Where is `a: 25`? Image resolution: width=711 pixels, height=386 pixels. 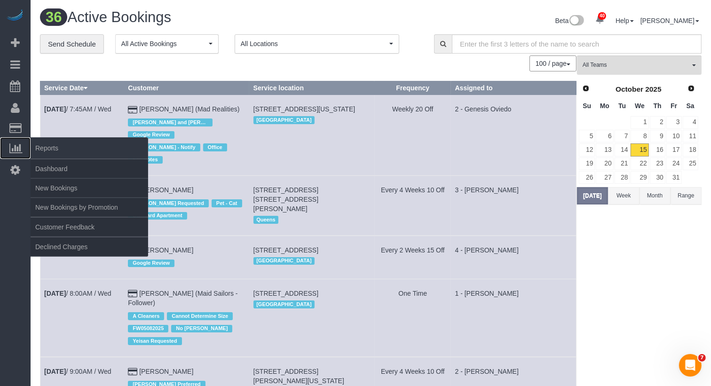
a: 25 is located at coordinates (690, 164).